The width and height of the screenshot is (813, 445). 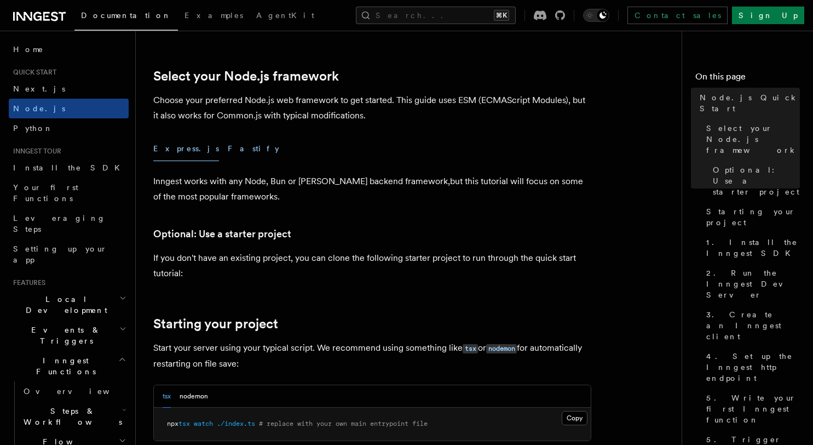 What do you see at coordinates (186, 148) in the screenshot?
I see `button: Express.js` at bounding box center [186, 148].